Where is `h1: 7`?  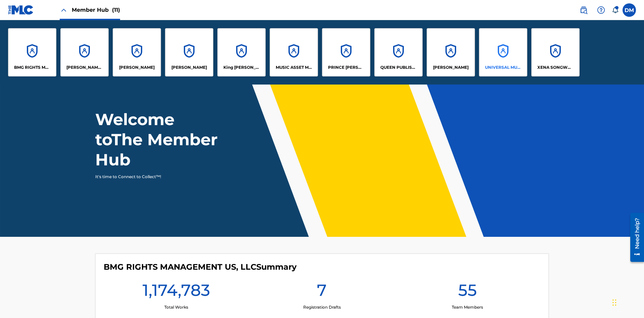 h1: 7 is located at coordinates (322, 292).